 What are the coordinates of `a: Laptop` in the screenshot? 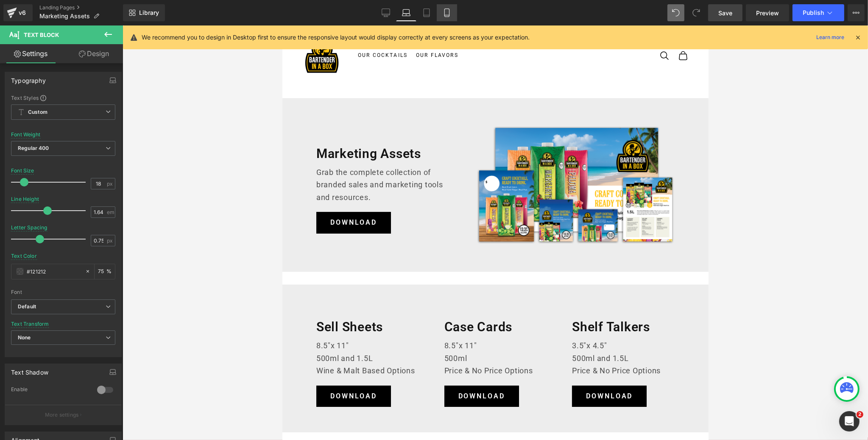 It's located at (406, 13).